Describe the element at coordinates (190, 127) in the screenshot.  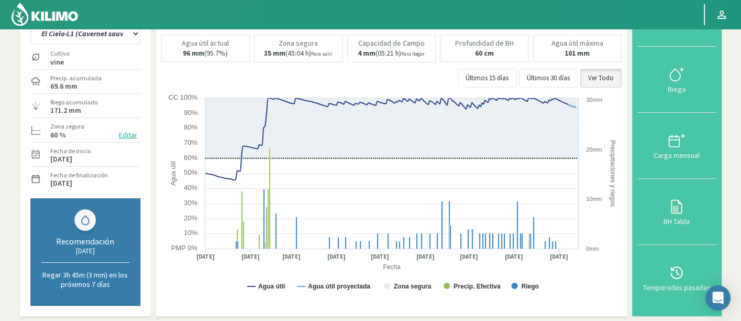
I see `text: 80%` at that location.